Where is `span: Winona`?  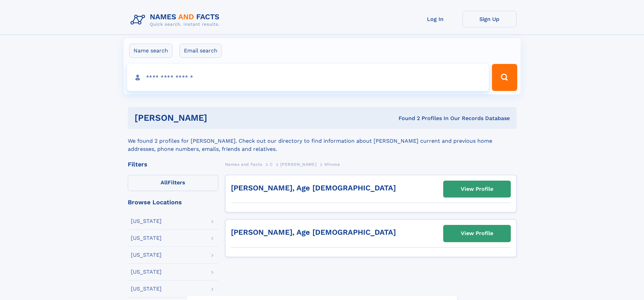
span: Winona is located at coordinates (332, 164).